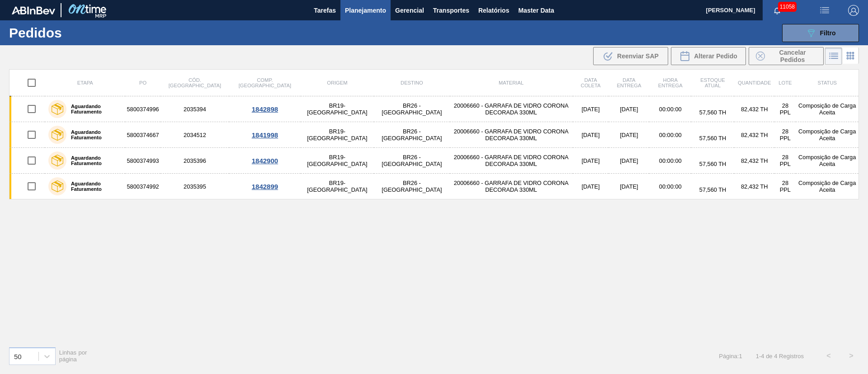 This screenshot has height=374, width=868. I want to click on button: Cancelar Pedidos, so click(786, 56).